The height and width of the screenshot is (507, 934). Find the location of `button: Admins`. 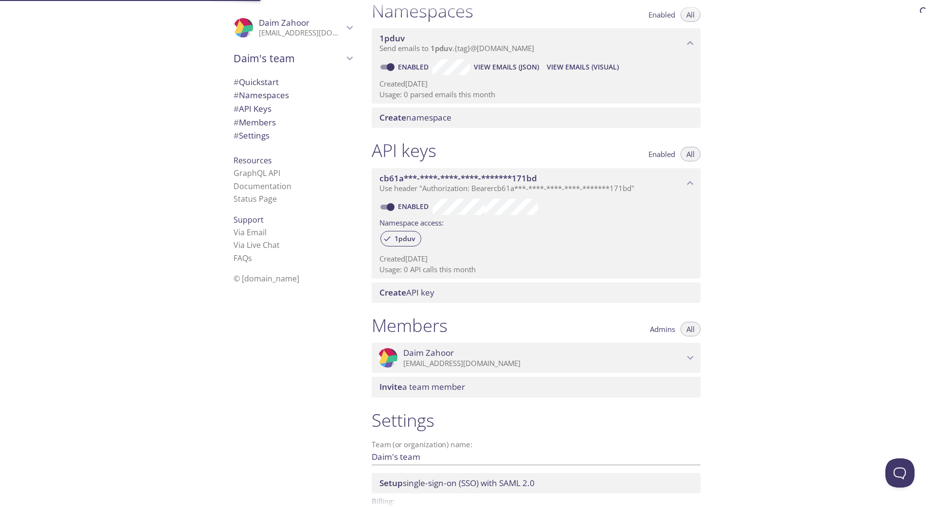

button: Admins is located at coordinates (663, 329).